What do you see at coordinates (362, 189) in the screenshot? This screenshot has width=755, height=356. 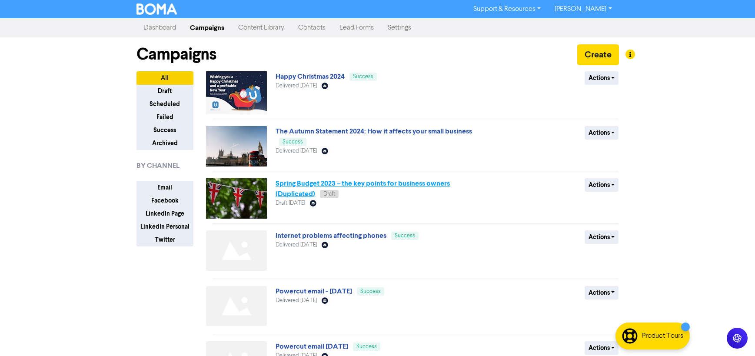 I see `a: Spring Budget 2023 – the key points for business owners (Duplicated)` at bounding box center [362, 189].